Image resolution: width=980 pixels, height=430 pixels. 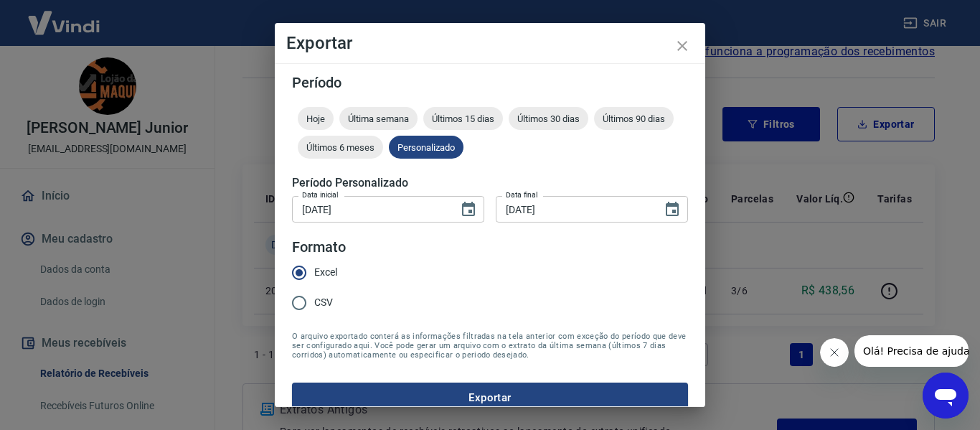 I want to click on label: Data final, so click(x=522, y=194).